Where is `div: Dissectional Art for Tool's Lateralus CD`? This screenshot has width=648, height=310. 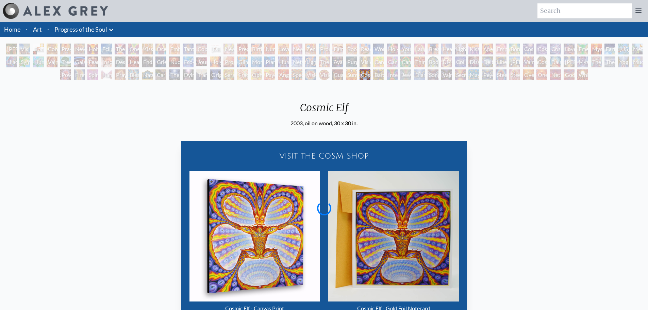
div: Dissectional Art for Tool's Lateralus CD is located at coordinates (474, 62).